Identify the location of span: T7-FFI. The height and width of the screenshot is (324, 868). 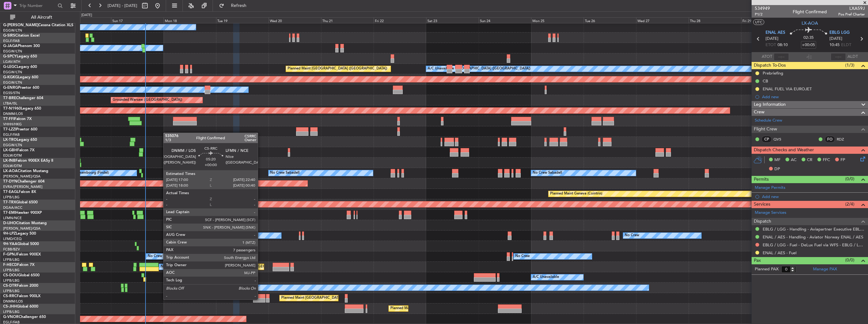
(9, 119).